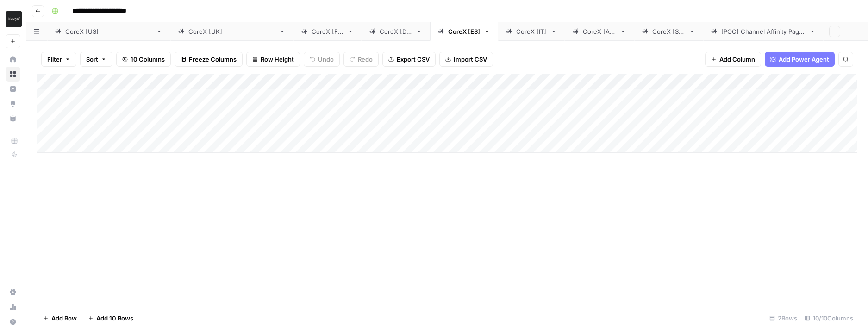  I want to click on span: Redo, so click(366, 59).